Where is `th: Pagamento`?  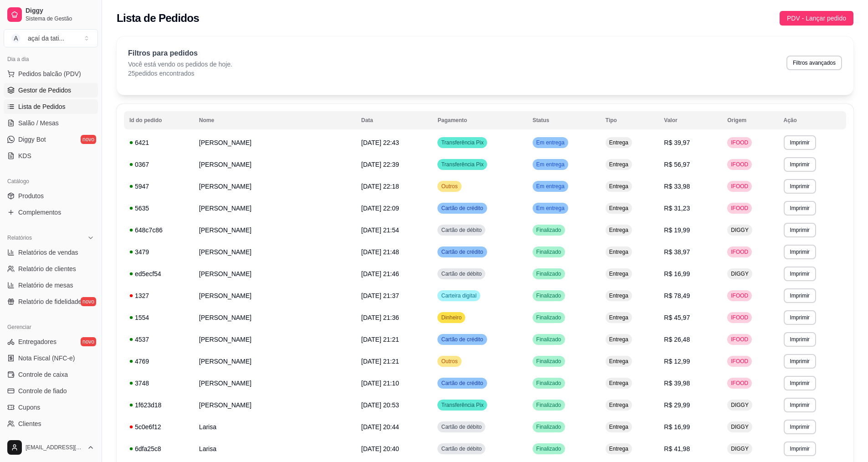
th: Pagamento is located at coordinates (479, 121).